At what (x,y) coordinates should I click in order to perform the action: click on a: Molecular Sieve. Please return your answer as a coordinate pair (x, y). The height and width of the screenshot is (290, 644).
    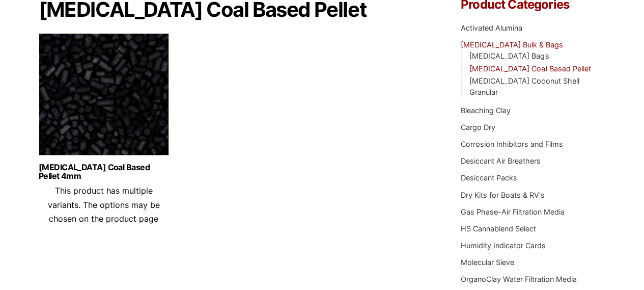
    Looking at the image, I should click on (487, 262).